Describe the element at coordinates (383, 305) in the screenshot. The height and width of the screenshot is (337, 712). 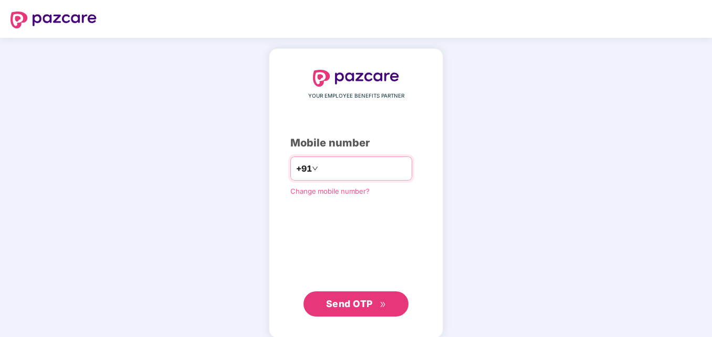
I see `span: double-right` at that location.